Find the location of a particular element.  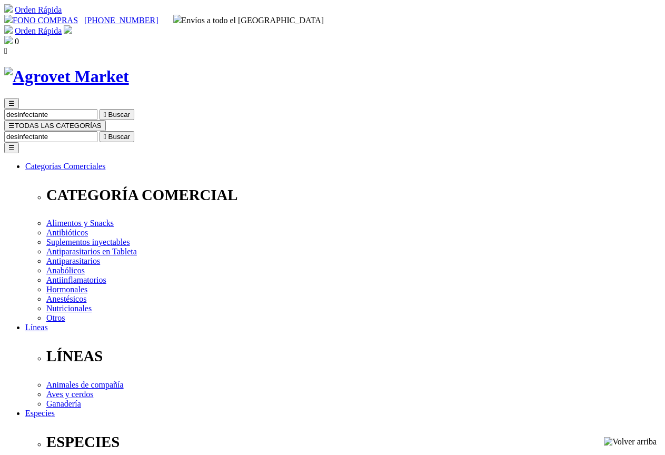

img: shopping-bag.svg is located at coordinates (8, 40).